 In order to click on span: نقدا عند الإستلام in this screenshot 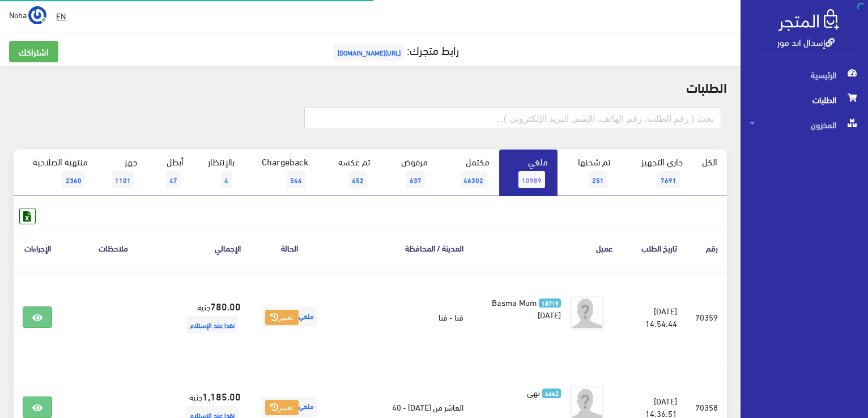, I will do `click(212, 325)`.